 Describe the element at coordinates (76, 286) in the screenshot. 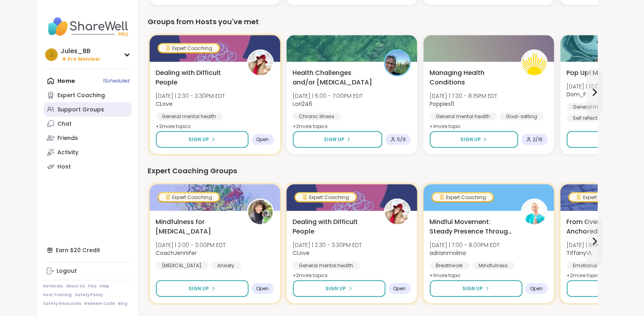

I see `a: About Us` at that location.